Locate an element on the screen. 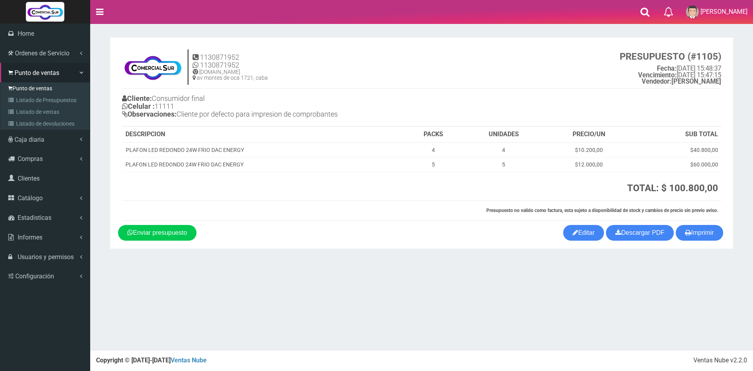  th: DESCRIPCION is located at coordinates (263, 135).